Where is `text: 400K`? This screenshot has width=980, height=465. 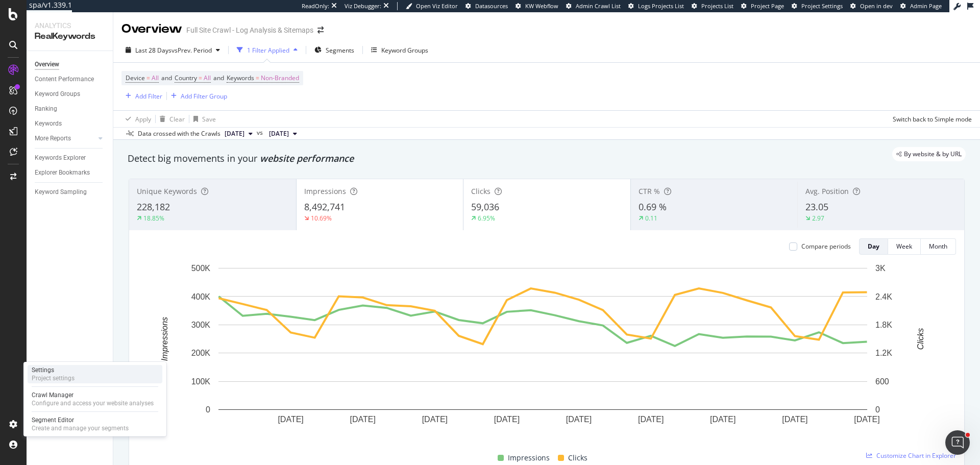 text: 400K is located at coordinates (201, 296).